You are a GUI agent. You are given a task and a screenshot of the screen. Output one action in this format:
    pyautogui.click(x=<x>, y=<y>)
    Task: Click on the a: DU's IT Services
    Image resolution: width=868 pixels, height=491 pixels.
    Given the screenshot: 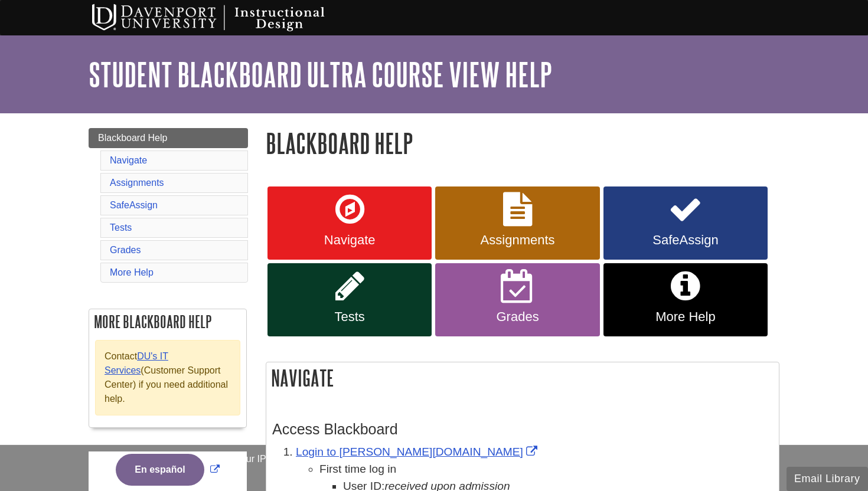 What is the action you would take?
    pyautogui.click(x=136, y=363)
    